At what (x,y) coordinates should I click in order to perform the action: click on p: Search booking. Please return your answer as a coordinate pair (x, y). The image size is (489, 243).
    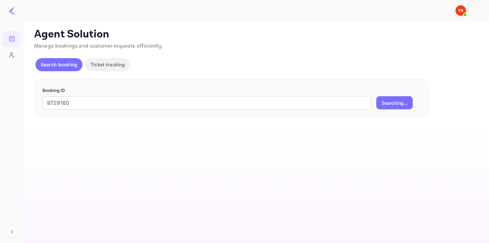
    Looking at the image, I should click on (59, 64).